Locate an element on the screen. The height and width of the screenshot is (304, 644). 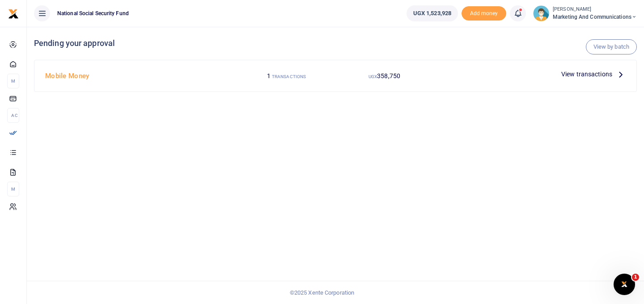
a: UGX 1,523,928 is located at coordinates (432, 14).